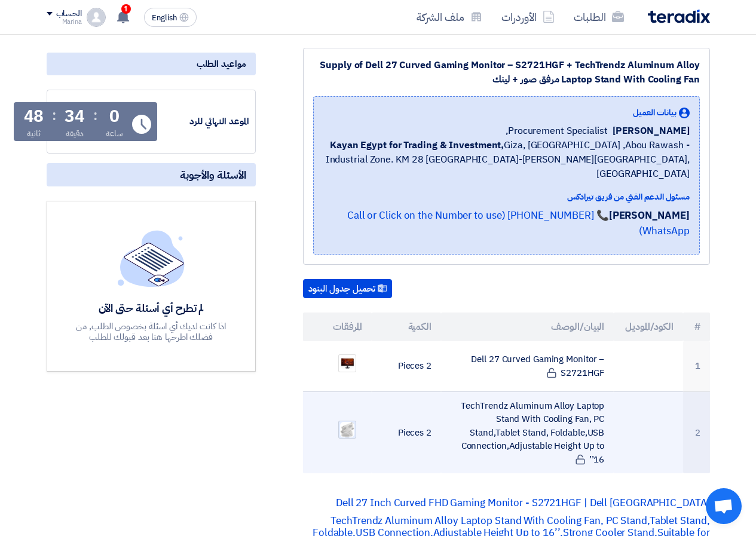  What do you see at coordinates (347, 362) in the screenshot?
I see `img: Dell_1757684766049.png` at bounding box center [347, 362].